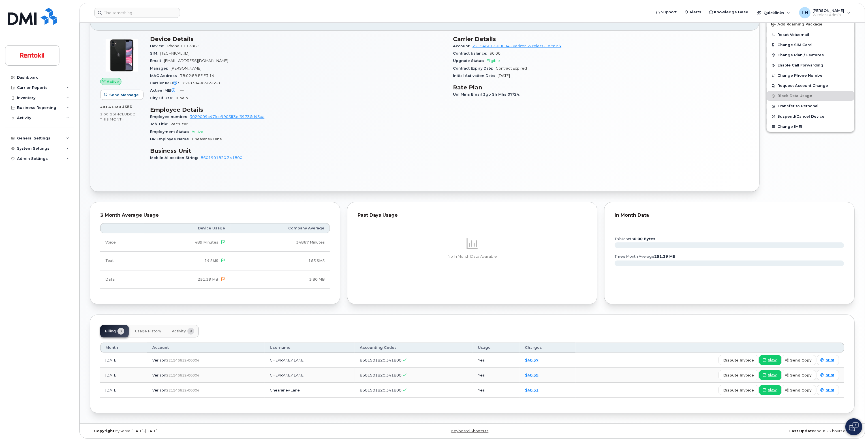  I want to click on a: Knowledge Base, so click(729, 12).